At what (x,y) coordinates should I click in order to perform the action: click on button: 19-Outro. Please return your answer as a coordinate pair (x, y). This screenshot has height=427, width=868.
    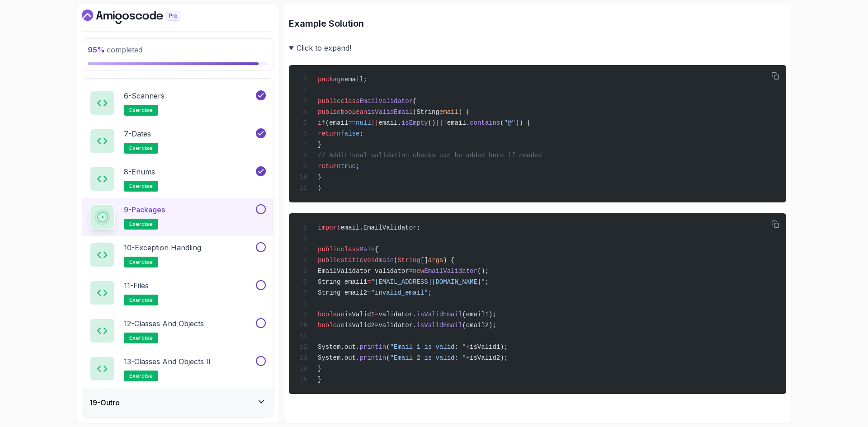
    Looking at the image, I should click on (177, 403).